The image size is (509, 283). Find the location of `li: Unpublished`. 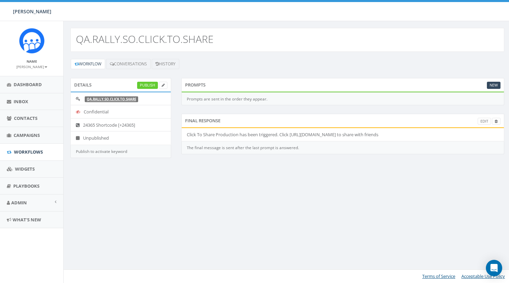

li: Unpublished is located at coordinates (121, 138).